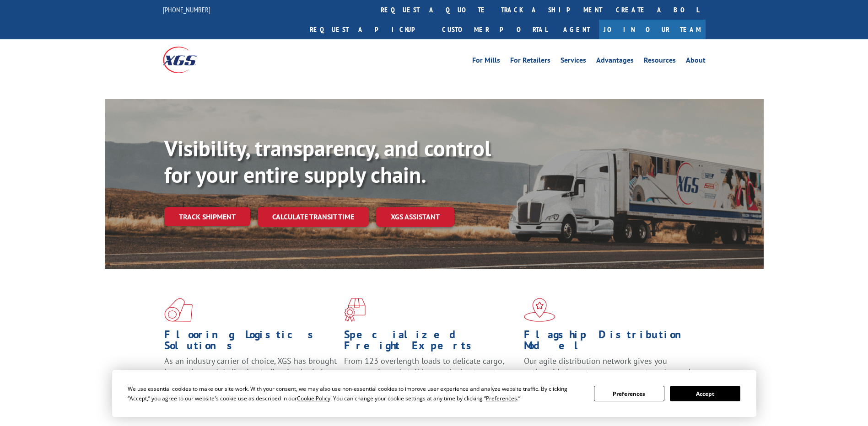 The height and width of the screenshot is (426, 868). What do you see at coordinates (415, 217) in the screenshot?
I see `a: XGS ASSISTANT` at bounding box center [415, 217].